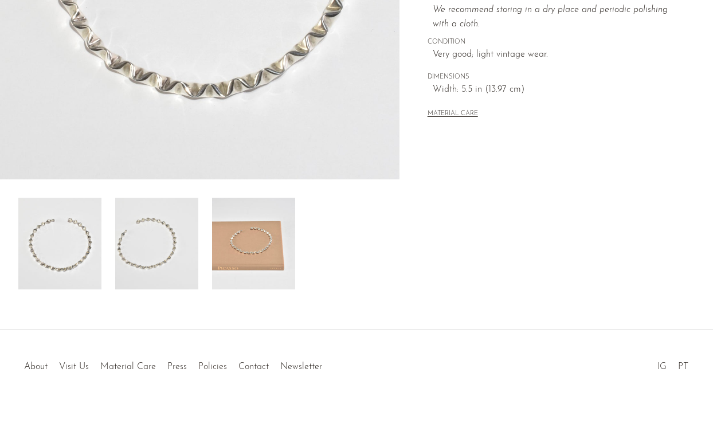  What do you see at coordinates (662, 367) in the screenshot?
I see `a: IG` at bounding box center [662, 367].